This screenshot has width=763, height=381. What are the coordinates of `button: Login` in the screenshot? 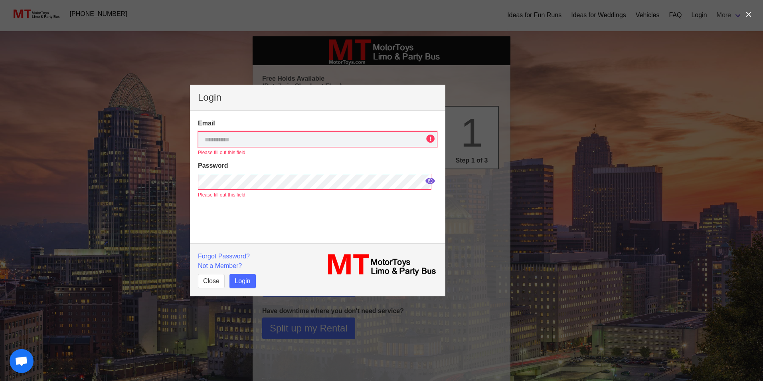 It's located at (242, 281).